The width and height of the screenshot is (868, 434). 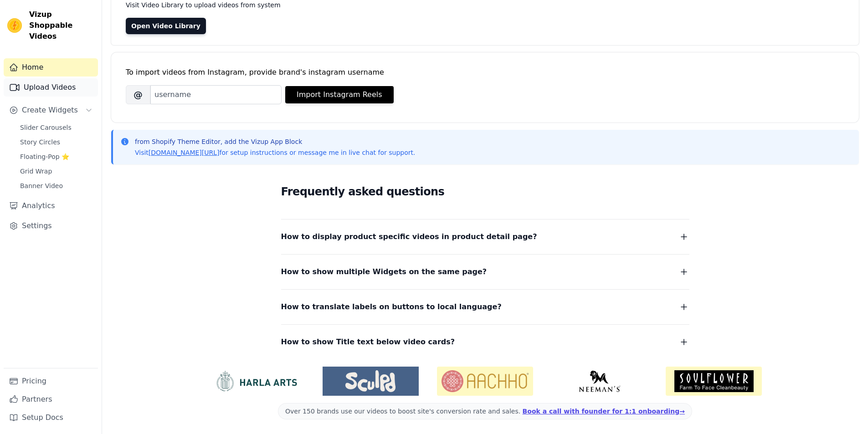 What do you see at coordinates (384, 272) in the screenshot?
I see `span: How to show multiple Widgets on the same page?` at bounding box center [384, 272].